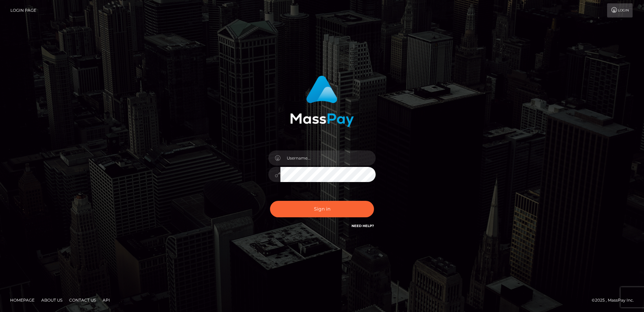  What do you see at coordinates (52, 300) in the screenshot?
I see `a: About Us` at bounding box center [52, 300].